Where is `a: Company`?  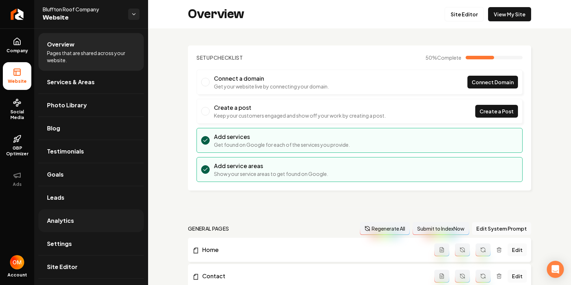 a: Company is located at coordinates (17, 46).